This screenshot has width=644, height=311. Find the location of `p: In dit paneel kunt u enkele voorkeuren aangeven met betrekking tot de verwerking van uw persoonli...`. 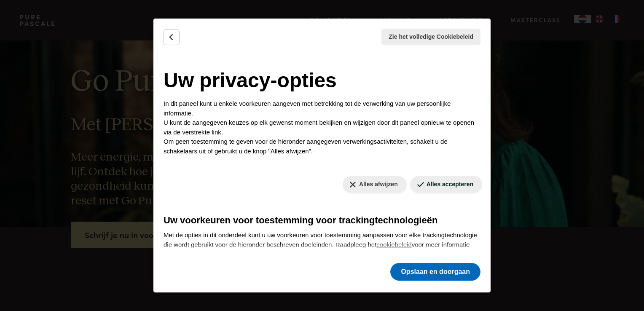

p: In dit paneel kunt u enkele voorkeuren aangeven met betrekking tot de verwerking van uw persoonli... is located at coordinates (322, 127).